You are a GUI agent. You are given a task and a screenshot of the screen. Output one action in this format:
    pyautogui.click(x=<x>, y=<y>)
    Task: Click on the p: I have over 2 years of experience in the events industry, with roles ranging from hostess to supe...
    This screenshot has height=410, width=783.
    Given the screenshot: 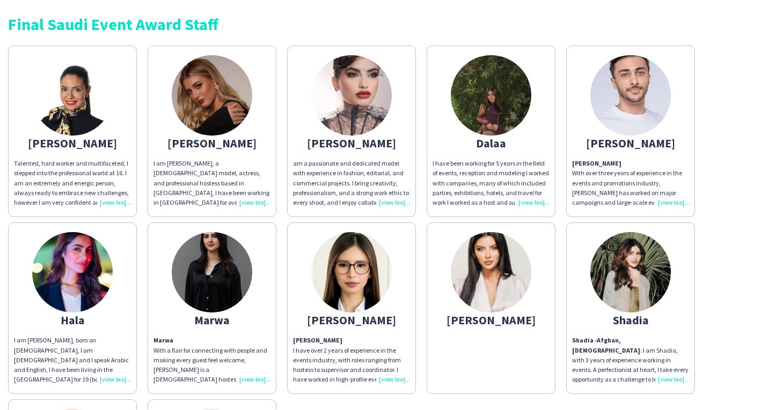 What is the action you would take?
    pyautogui.click(x=351, y=360)
    